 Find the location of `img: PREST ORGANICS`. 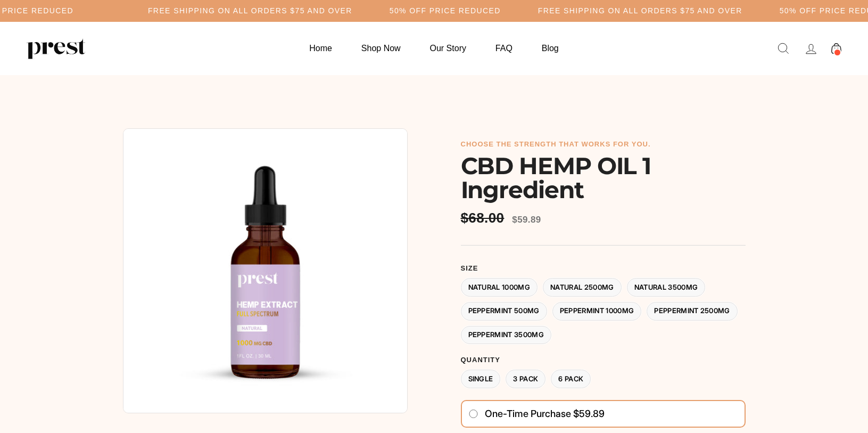

img: PREST ORGANICS is located at coordinates (56, 48).